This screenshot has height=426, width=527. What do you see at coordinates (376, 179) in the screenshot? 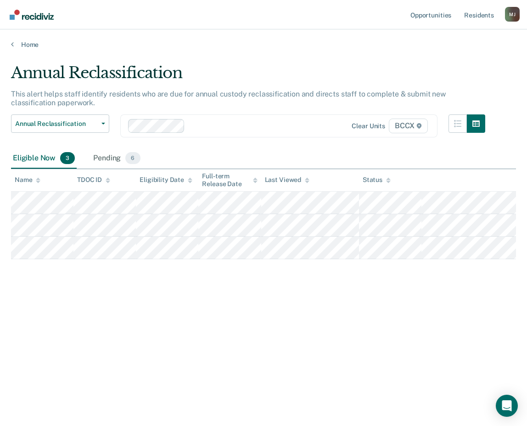
I see `div: Status` at bounding box center [376, 179].